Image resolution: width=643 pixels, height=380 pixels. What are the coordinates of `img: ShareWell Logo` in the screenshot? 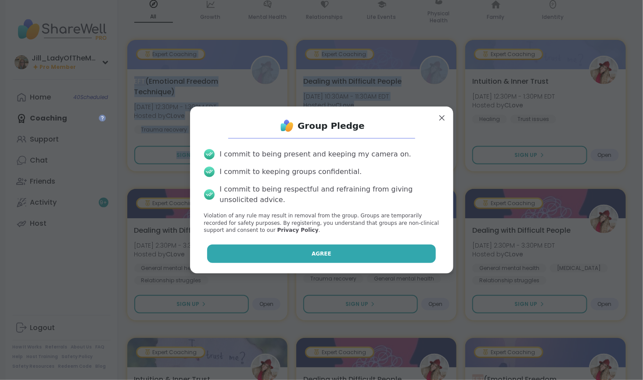 It's located at (287, 126).